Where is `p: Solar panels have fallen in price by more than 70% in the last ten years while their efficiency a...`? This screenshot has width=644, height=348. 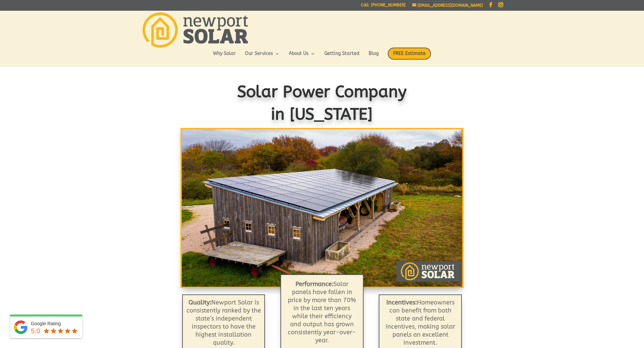
p: Solar panels have fallen in price by more than 70% in the last ten years while their efficiency a... is located at coordinates (322, 312).